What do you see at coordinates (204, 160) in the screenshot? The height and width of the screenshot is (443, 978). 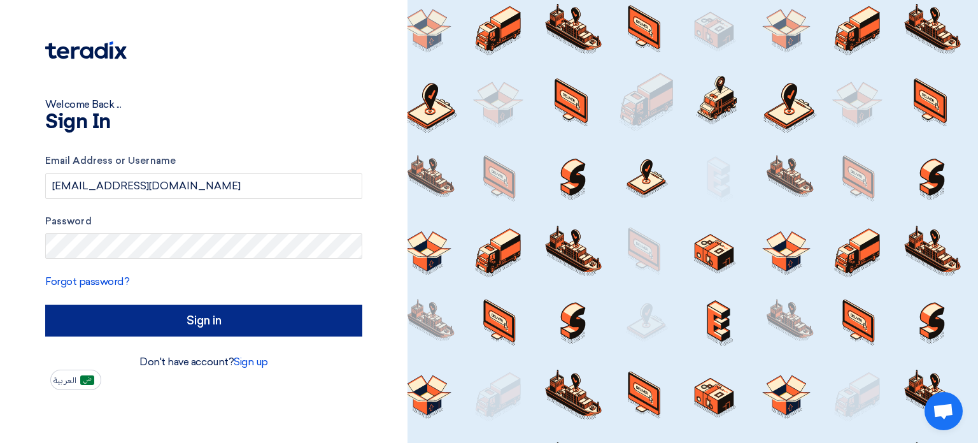 I see `label: Email Address or Username` at bounding box center [204, 160].